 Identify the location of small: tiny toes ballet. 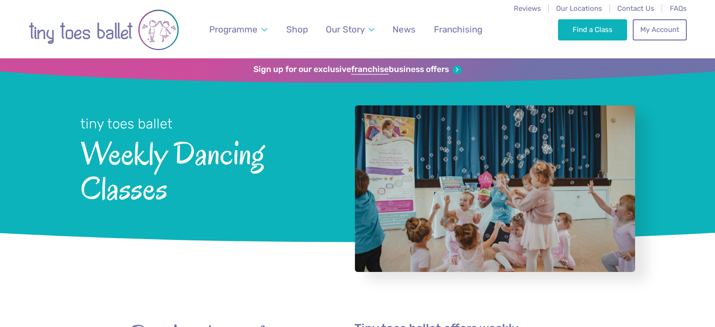
(127, 124).